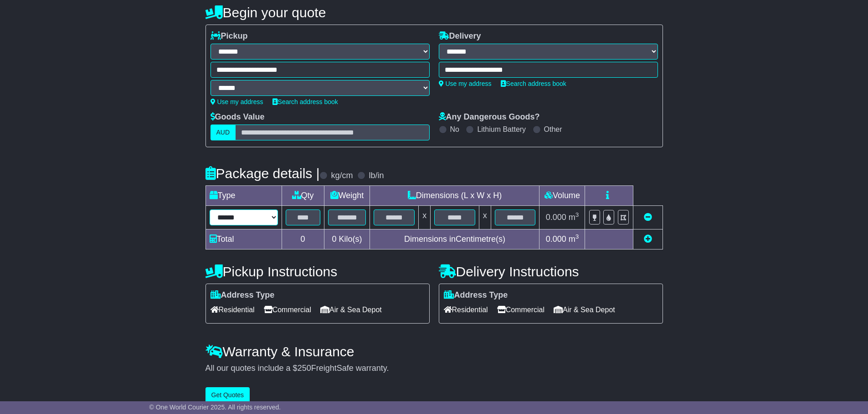  I want to click on label: lb/in, so click(375, 176).